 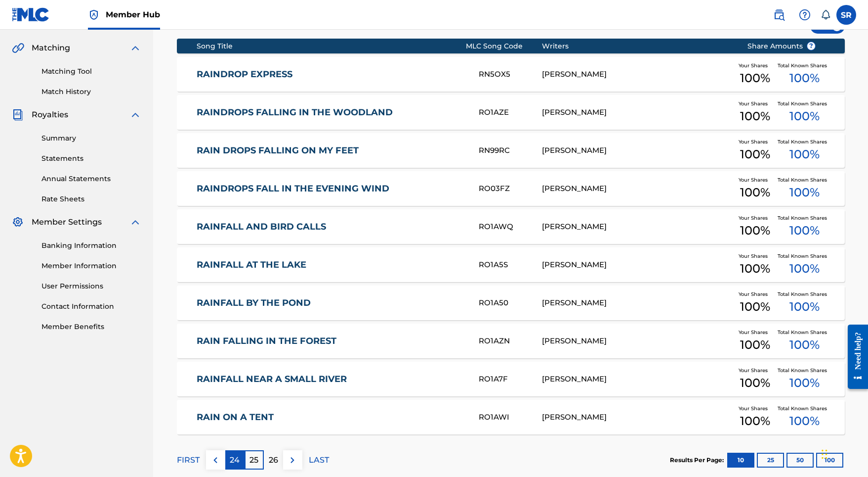 What do you see at coordinates (92, 138) in the screenshot?
I see `a: Summary` at bounding box center [92, 138].